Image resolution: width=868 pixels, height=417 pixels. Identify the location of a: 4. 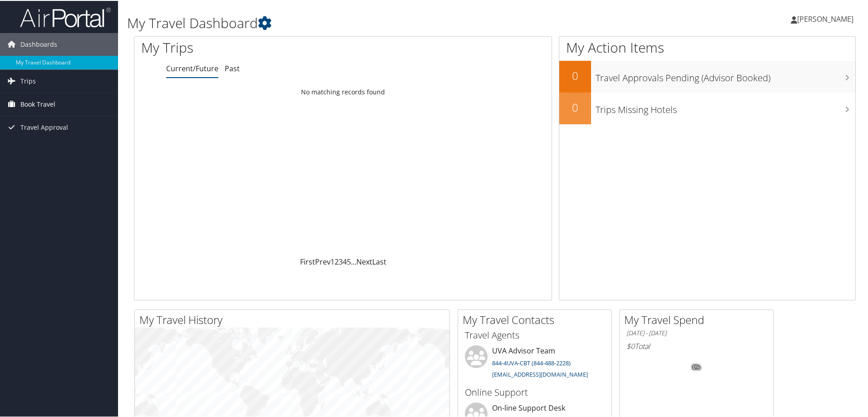
(344, 261).